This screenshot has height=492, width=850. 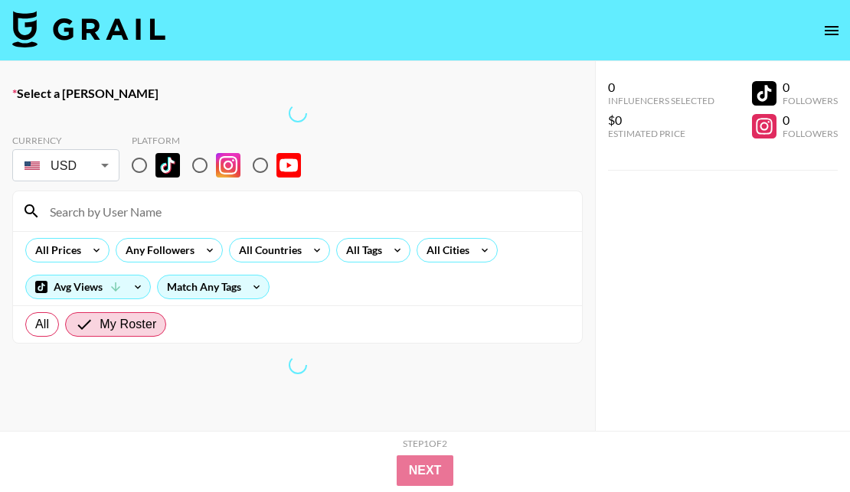 I want to click on span: All, so click(x=42, y=325).